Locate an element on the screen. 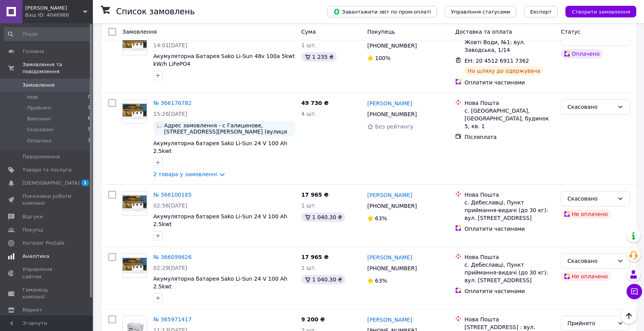  span: Повідомлення is located at coordinates (41, 157).